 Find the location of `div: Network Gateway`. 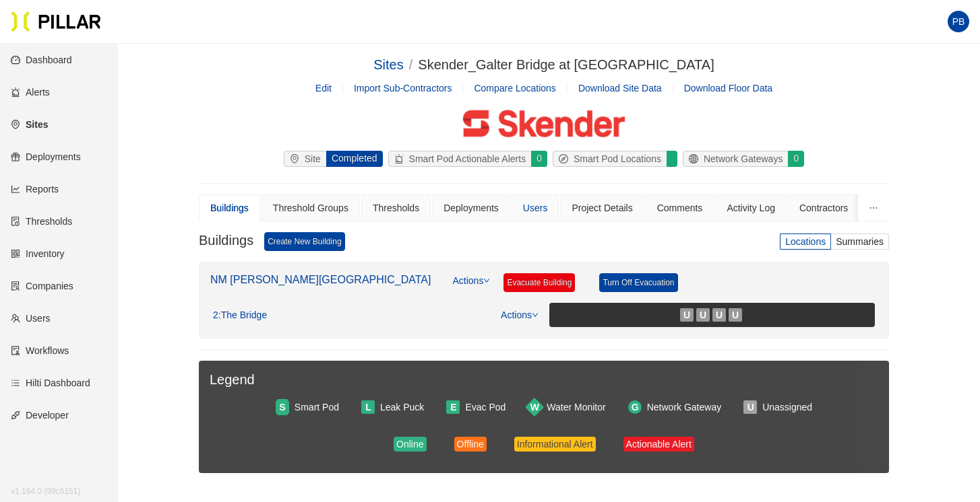

div: Network Gateway is located at coordinates (684, 408).